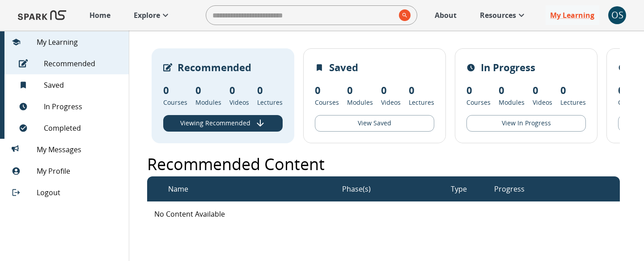 This screenshot has width=644, height=261. Describe the element at coordinates (79, 42) in the screenshot. I see `span: My Learning` at that location.